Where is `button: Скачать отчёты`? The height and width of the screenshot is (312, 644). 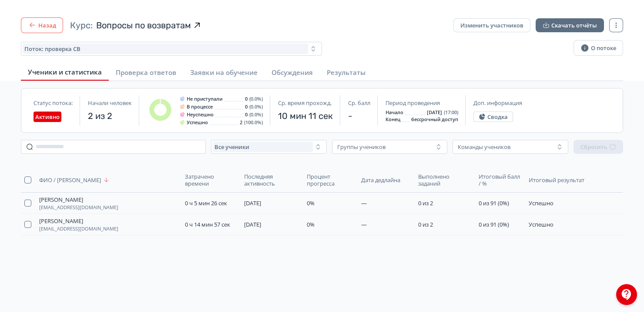
button: Скачать отчёты is located at coordinates (569, 25).